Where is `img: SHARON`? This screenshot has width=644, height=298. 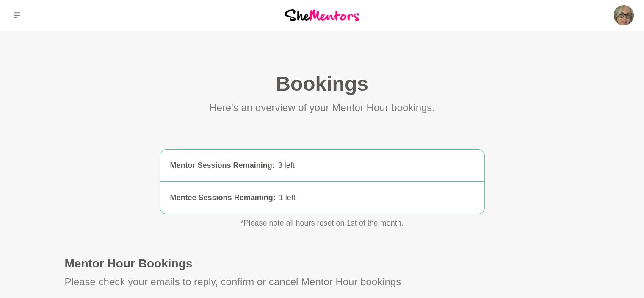
img: SHARON is located at coordinates (623, 15).